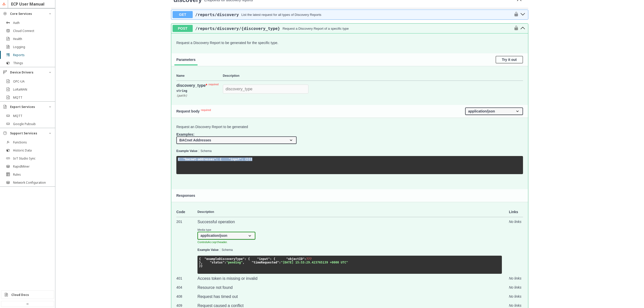  Describe the element at coordinates (213, 242) in the screenshot. I see `code: Accept` at that location.